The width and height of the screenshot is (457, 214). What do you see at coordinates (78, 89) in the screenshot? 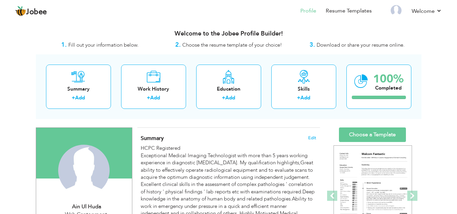
I see `div: Summary` at bounding box center [78, 89].